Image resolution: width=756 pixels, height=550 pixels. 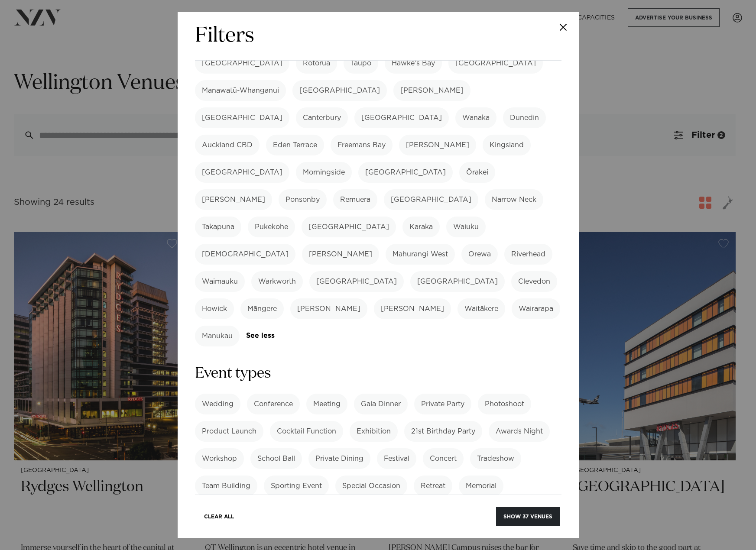 I want to click on label: Wedding, so click(x=217, y=404).